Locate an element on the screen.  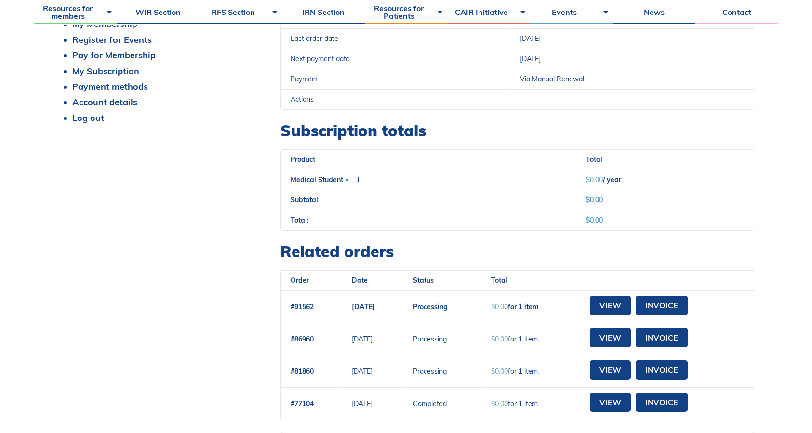
time: 1663015210 is located at coordinates (362, 371).